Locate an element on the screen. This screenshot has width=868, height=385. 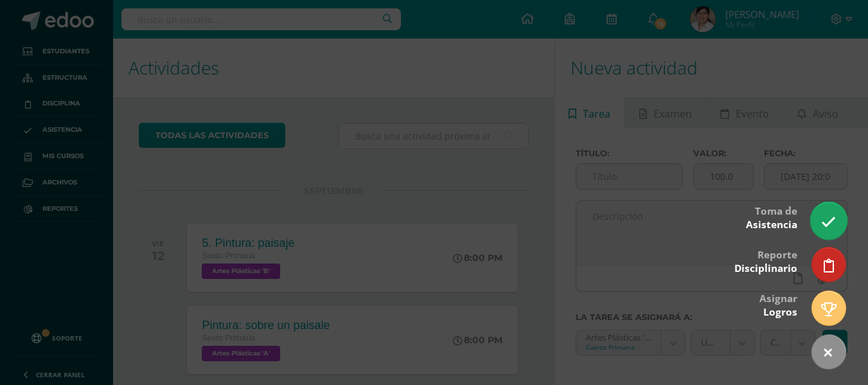
div: Asignar is located at coordinates (779, 304).